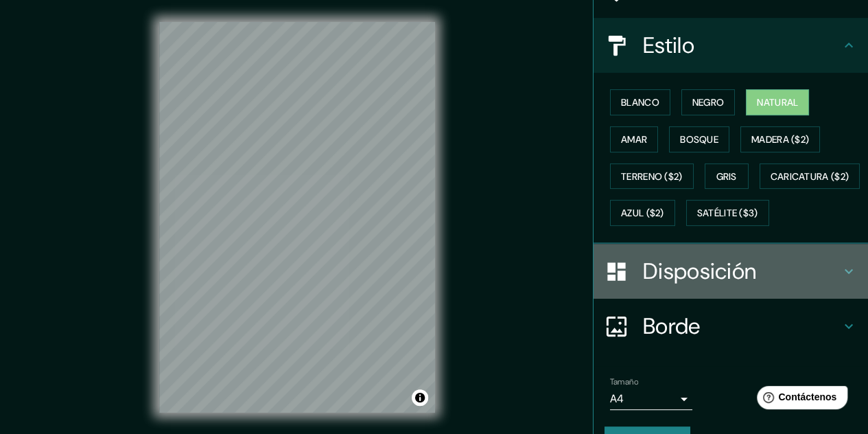 The height and width of the screenshot is (434, 868). I want to click on font: Madera ($2), so click(780, 140).